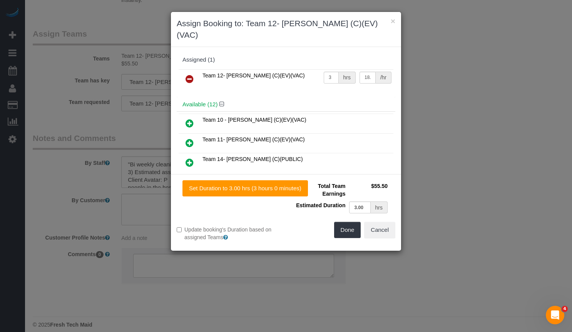 Image resolution: width=572 pixels, height=332 pixels. What do you see at coordinates (228, 233) in the screenshot?
I see `label: Update booking's Duration based on assigned Teams` at bounding box center [228, 233].